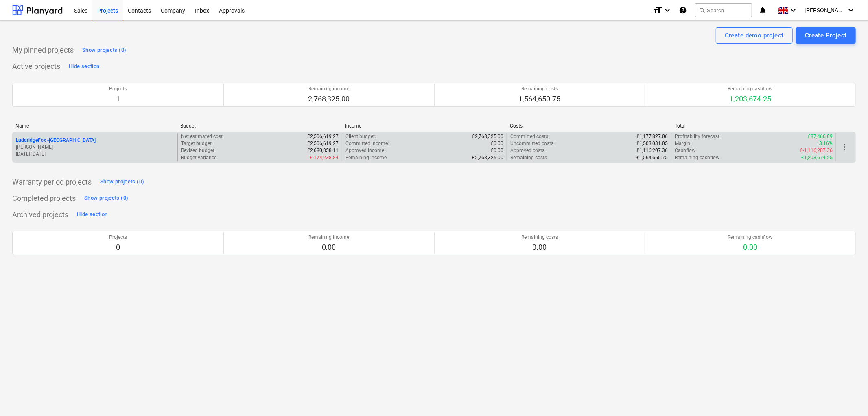 This screenshot has width=868, height=416. Describe the element at coordinates (698, 137) in the screenshot. I see `p: Profitability forecast :` at that location.